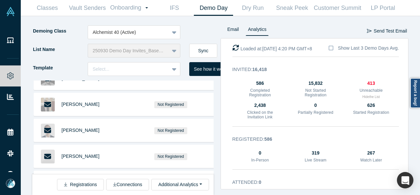  I want to click on h3: Live Stream, so click(315, 161).